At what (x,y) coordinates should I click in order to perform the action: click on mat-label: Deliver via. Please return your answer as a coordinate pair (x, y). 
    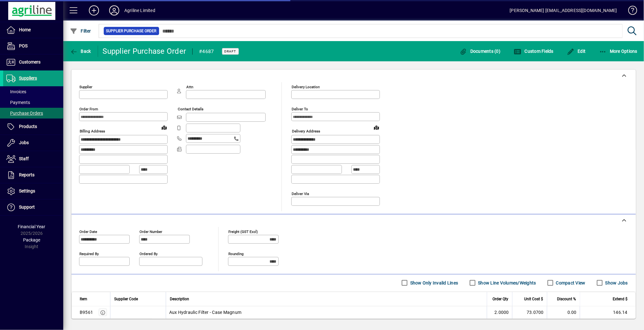
    Looking at the image, I should click on (300, 194).